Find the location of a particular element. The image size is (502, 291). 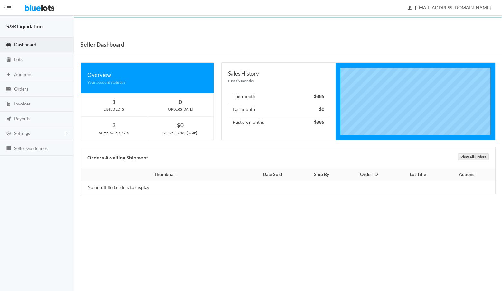

div: Past six months is located at coordinates (278, 81).